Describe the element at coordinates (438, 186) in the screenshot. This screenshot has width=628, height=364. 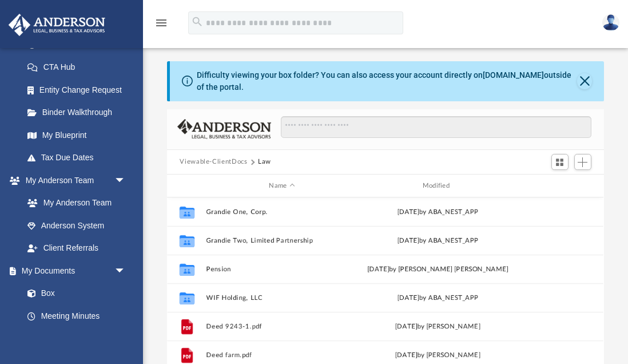
I see `div: Modified` at that location.